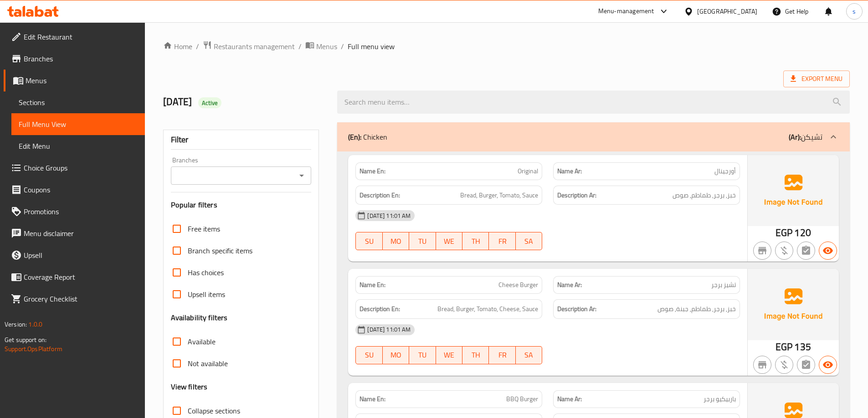 The width and height of the screenshot is (868, 418). I want to click on span: Cheese Burger, so click(518, 285).